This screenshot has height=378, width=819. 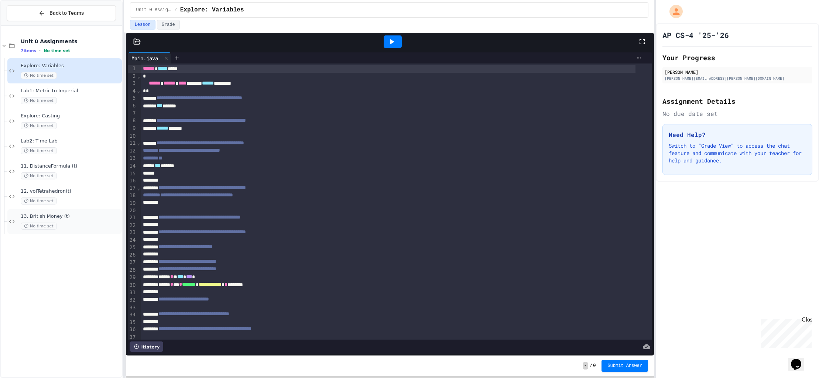 What do you see at coordinates (738, 58) in the screenshot?
I see `h2: Your Progress` at bounding box center [738, 58].